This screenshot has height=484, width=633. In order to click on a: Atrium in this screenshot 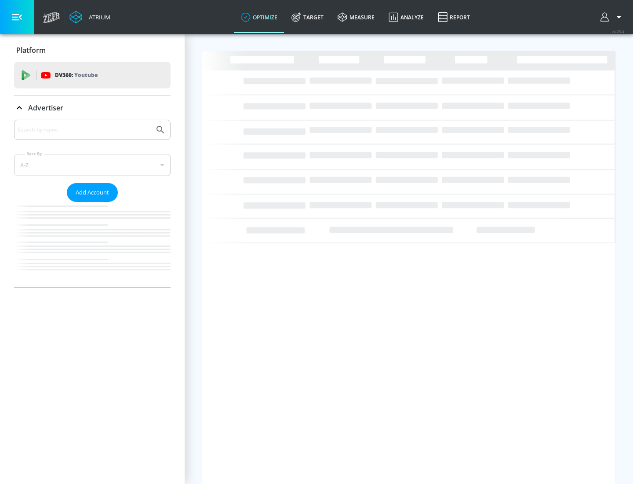, I will do `click(90, 17)`.